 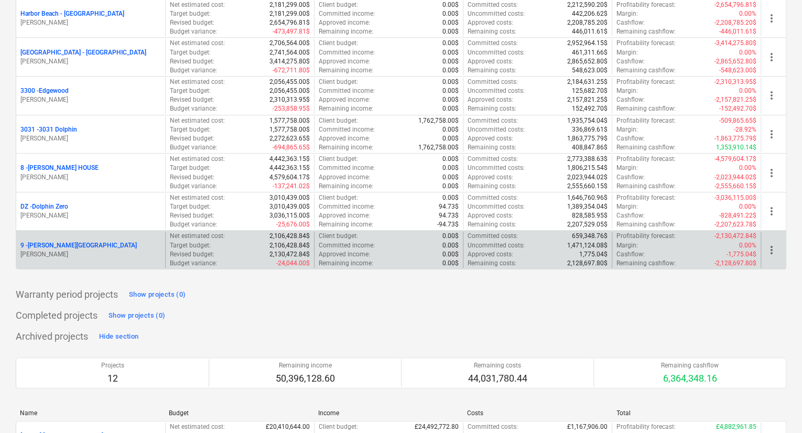 What do you see at coordinates (289, 130) in the screenshot?
I see `p: 1,577,758.00$` at bounding box center [289, 130].